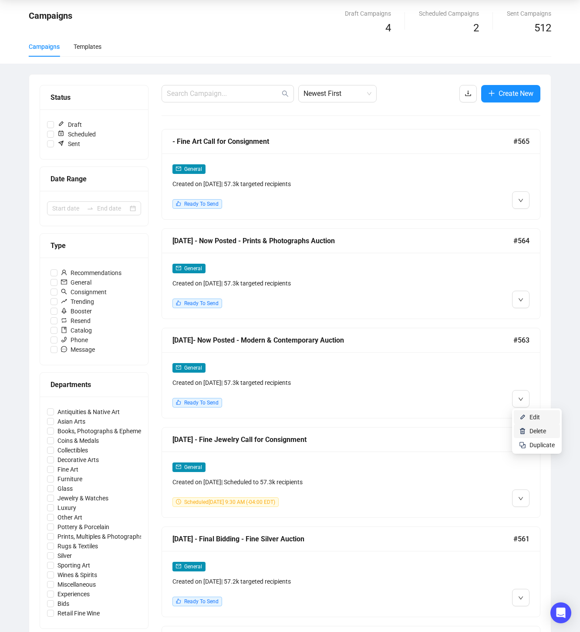 The height and width of the screenshot is (632, 580). I want to click on span: 4, so click(388, 28).